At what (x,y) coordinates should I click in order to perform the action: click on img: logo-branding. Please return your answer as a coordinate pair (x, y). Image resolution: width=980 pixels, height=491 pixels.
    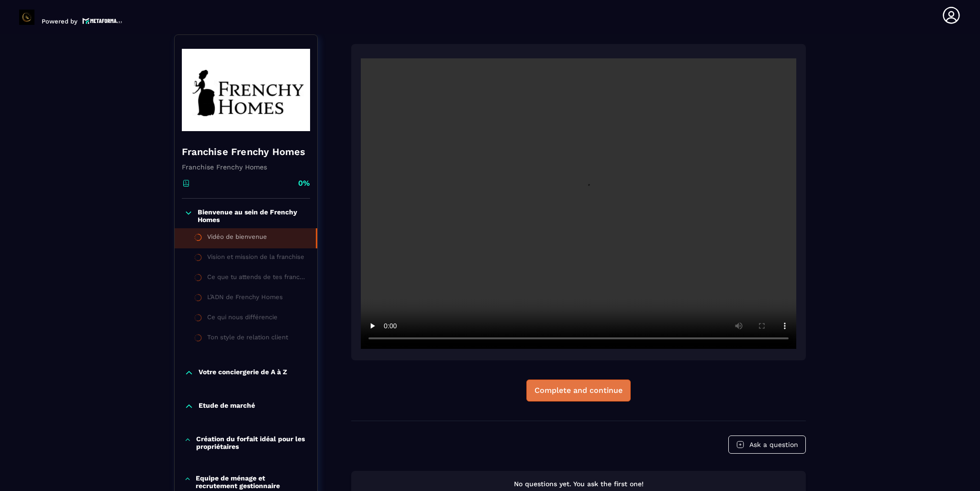
    Looking at the image, I should click on (27, 17).